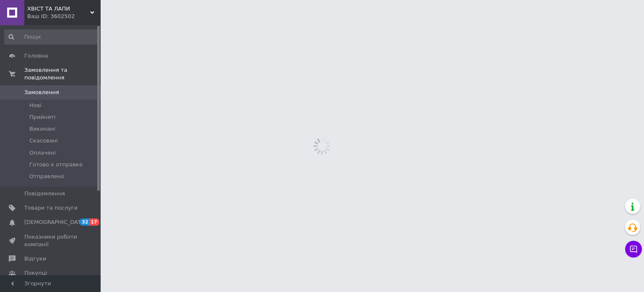 This screenshot has width=644, height=292. What do you see at coordinates (51, 241) in the screenshot?
I see `span: Показники роботи компанії` at bounding box center [51, 241].